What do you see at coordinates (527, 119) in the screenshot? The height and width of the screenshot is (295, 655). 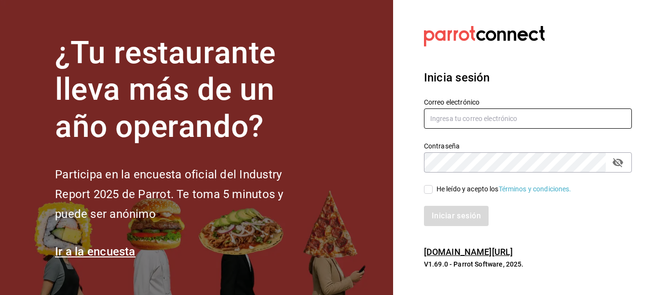 I see `input: Ingresa tu correo electrónico` at bounding box center [527, 119].